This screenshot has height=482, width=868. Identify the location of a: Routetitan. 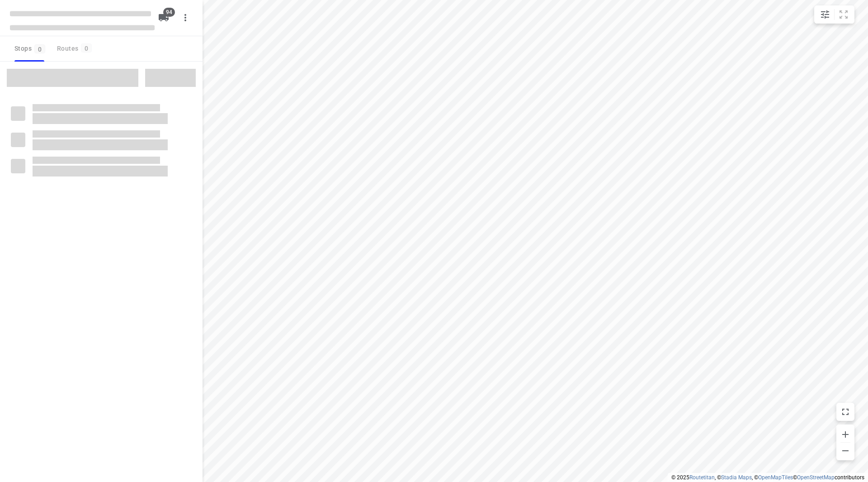
(702, 477).